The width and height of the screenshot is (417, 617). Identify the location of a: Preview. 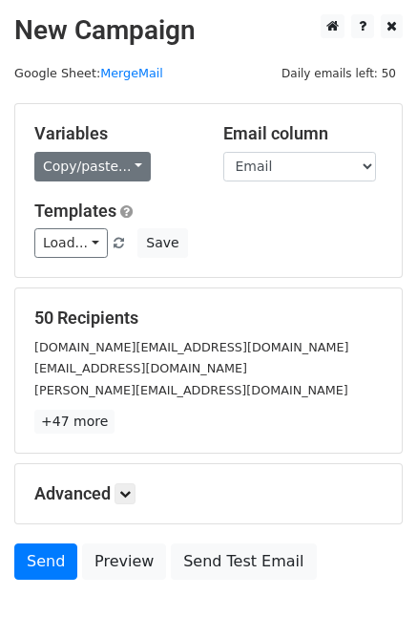
(124, 561).